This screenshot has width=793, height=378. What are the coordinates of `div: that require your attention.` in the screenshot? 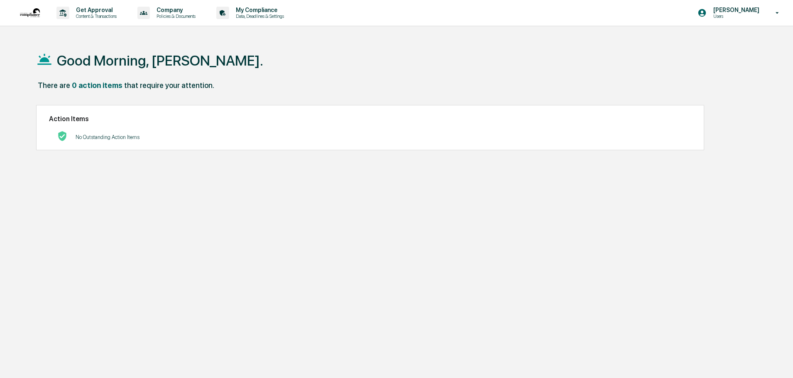 It's located at (169, 85).